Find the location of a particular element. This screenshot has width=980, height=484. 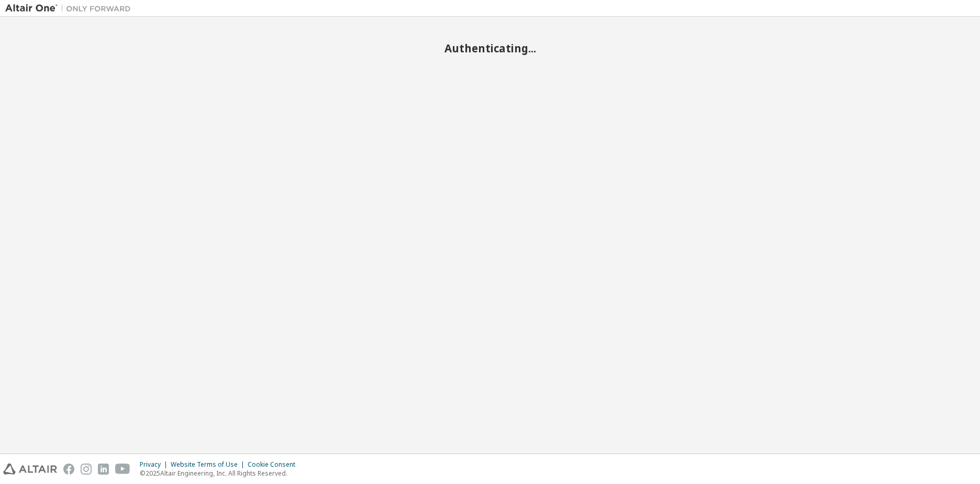

img: facebook.svg is located at coordinates (69, 469).